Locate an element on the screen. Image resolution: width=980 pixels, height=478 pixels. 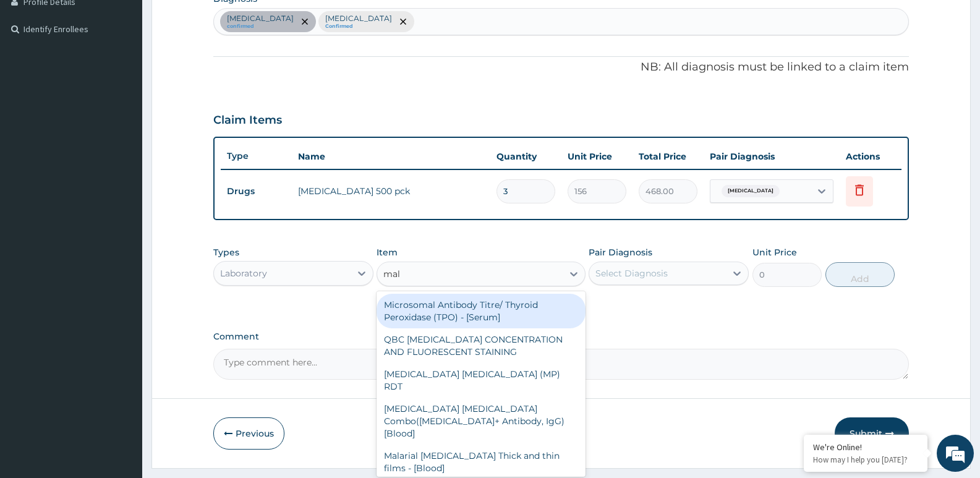
th: Name is located at coordinates (391, 157).